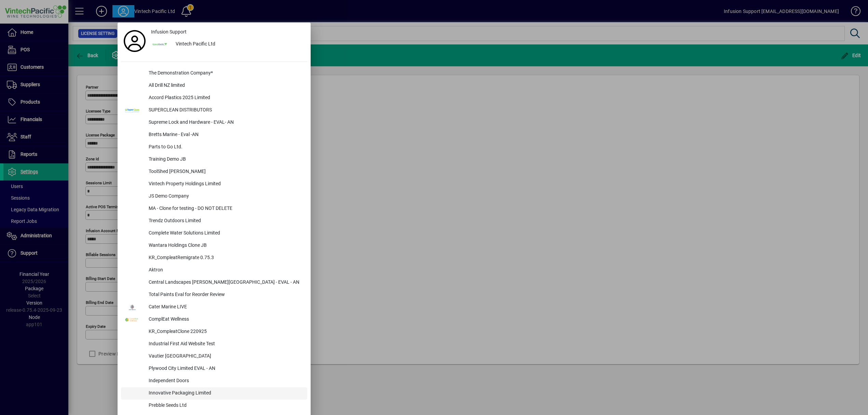  Describe the element at coordinates (225, 393) in the screenshot. I see `div: Innovative Packaging Limited` at that location.